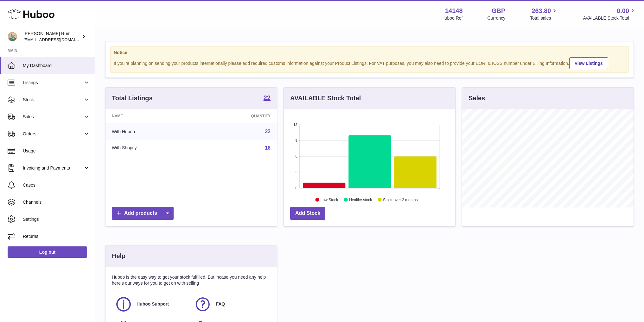 Image resolution: width=644 pixels, height=322 pixels. Describe the element at coordinates (56, 151) in the screenshot. I see `span: Usage` at that location.